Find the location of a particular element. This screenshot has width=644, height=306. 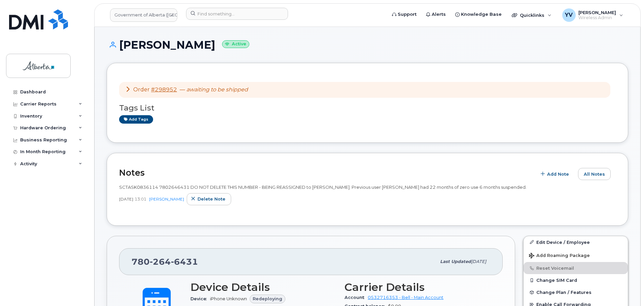

span: All Notes is located at coordinates (595, 174).